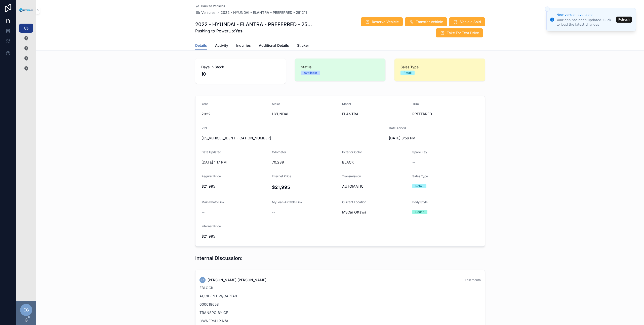  I want to click on span: HYUNDAI, so click(305, 114).